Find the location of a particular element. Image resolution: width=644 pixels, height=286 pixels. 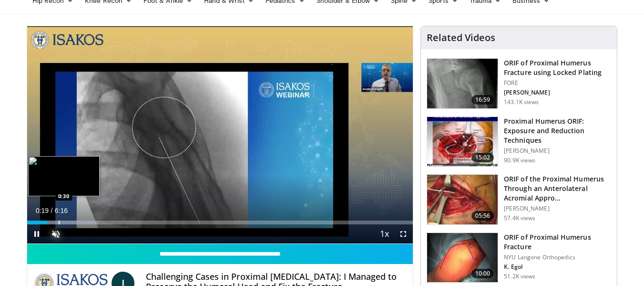

a: 10:00 ORIF of Proximal Humerus Fracture NYU Langone Orthopedics K. Egol 51.2K views is located at coordinates (519, 258).